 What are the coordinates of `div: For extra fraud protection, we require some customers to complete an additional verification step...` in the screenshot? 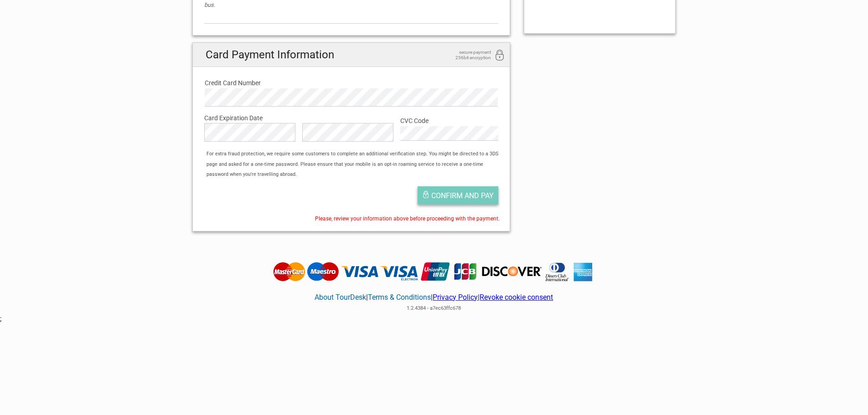 It's located at (356, 164).